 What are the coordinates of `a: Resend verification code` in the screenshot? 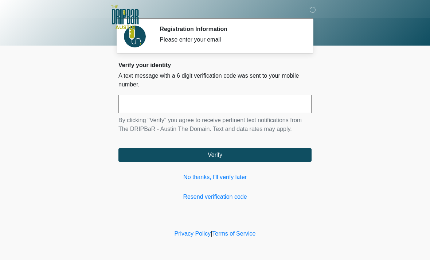 It's located at (215, 197).